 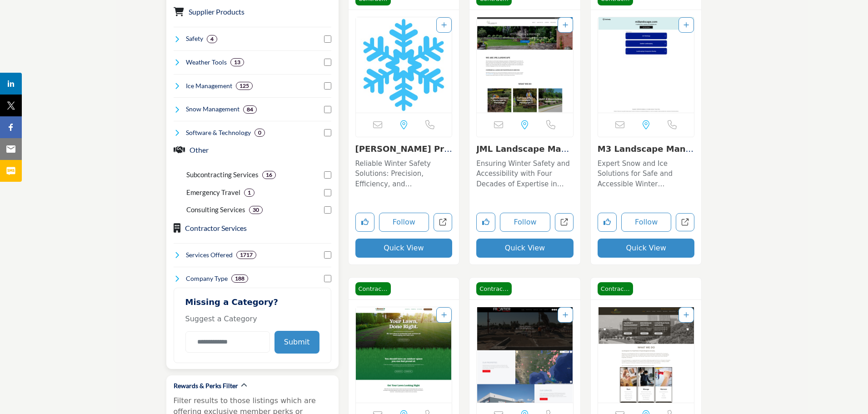 What do you see at coordinates (259, 133) in the screenshot?
I see `b: 0` at bounding box center [259, 133].